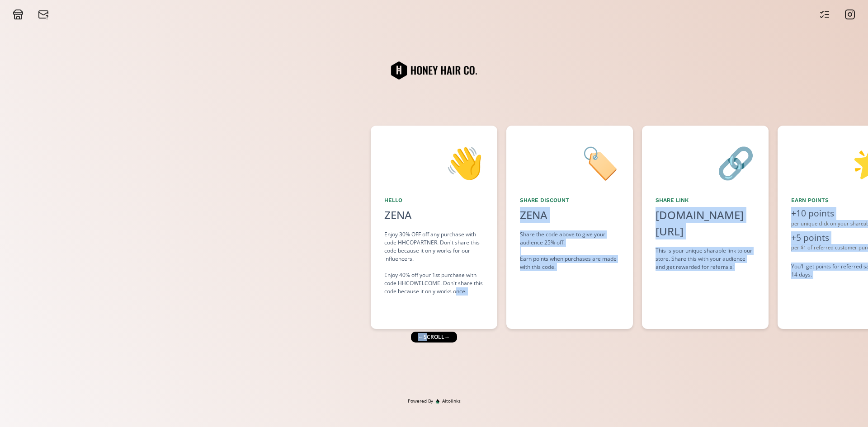 The height and width of the screenshot is (427, 868). Describe the element at coordinates (434, 263) in the screenshot. I see `div: Enjoy 30% OFF off any purchase with code HHCOPARTNER. Don't share this code because it only works...` at that location.